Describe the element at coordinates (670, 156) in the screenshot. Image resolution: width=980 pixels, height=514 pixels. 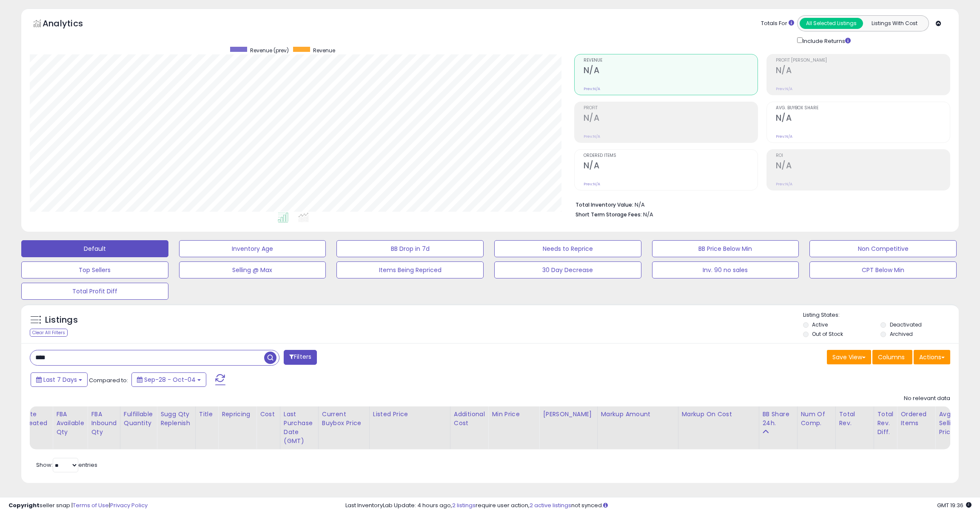
I see `span: Ordered Items` at that location.